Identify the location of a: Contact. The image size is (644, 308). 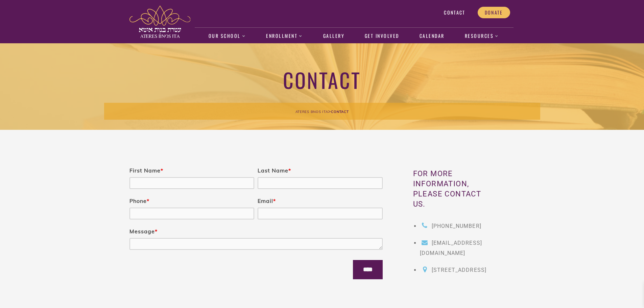
(455, 12).